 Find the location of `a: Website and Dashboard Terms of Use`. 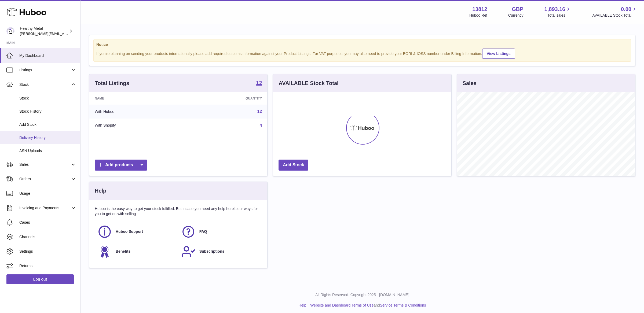

a: Website and Dashboard Terms of Use is located at coordinates (342, 306).